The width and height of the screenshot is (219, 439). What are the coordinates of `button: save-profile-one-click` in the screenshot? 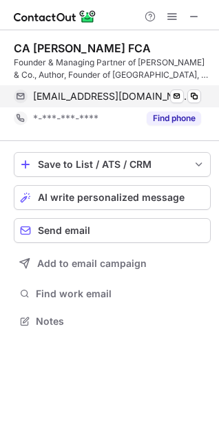 It's located at (112, 164).